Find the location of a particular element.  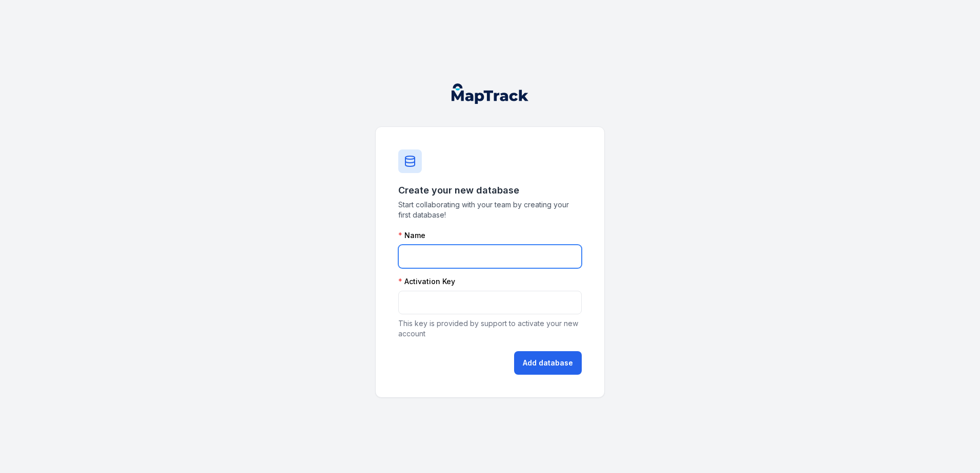

p: This key is provided by support to activate your new account is located at coordinates (490, 329).